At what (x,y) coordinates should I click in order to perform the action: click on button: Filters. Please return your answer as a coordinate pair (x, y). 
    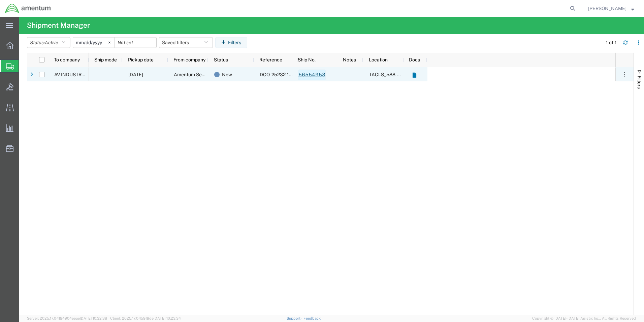
    Looking at the image, I should click on (231, 42).